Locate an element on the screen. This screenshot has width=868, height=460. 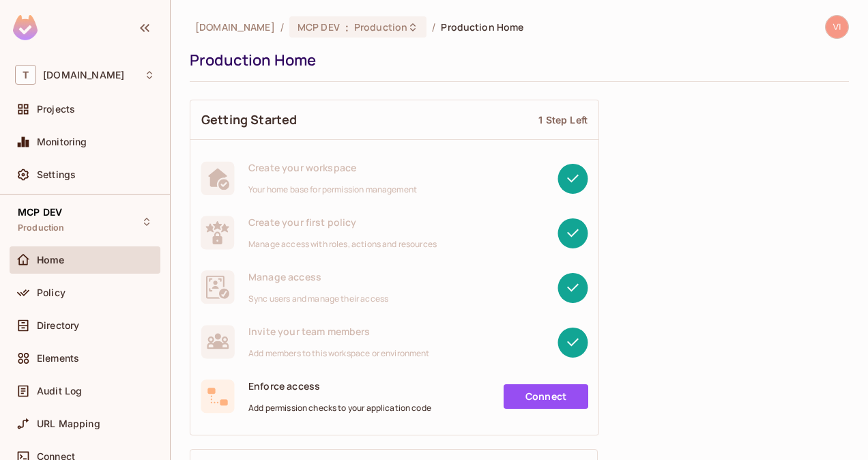
span: Create your workspace is located at coordinates (333, 167).